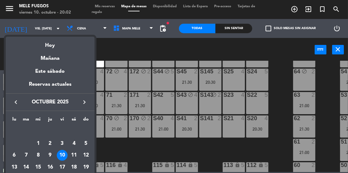  I want to click on div: 7, so click(26, 156).